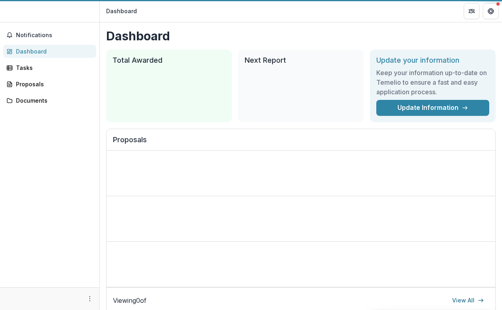 This screenshot has width=502, height=310. Describe the element at coordinates (432, 60) in the screenshot. I see `h2: Update your information` at that location.